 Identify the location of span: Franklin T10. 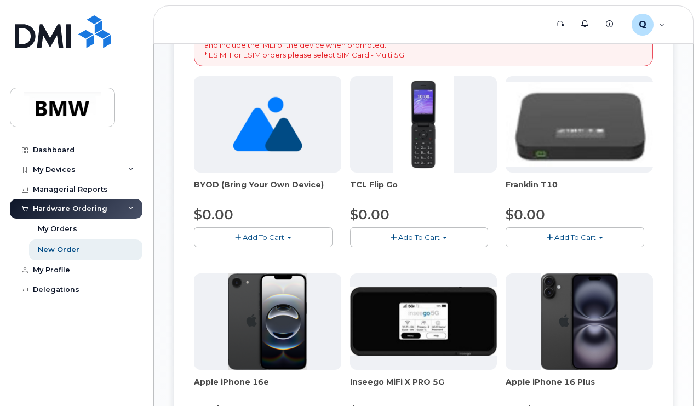
(579, 190).